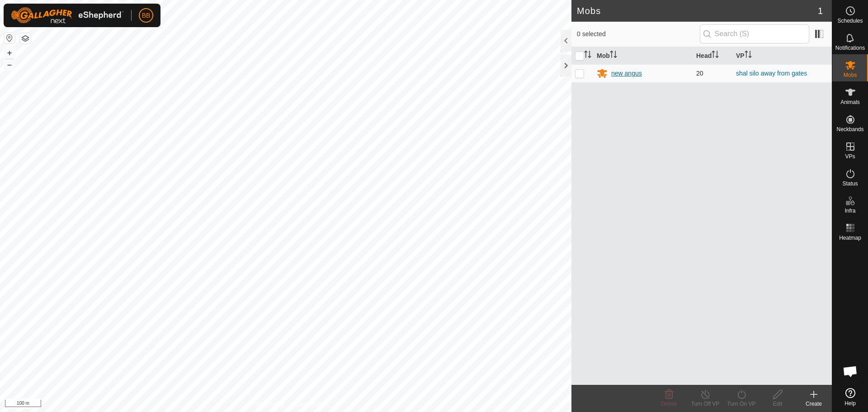 This screenshot has height=412, width=868. Describe the element at coordinates (814, 403) in the screenshot. I see `div: Create` at that location.